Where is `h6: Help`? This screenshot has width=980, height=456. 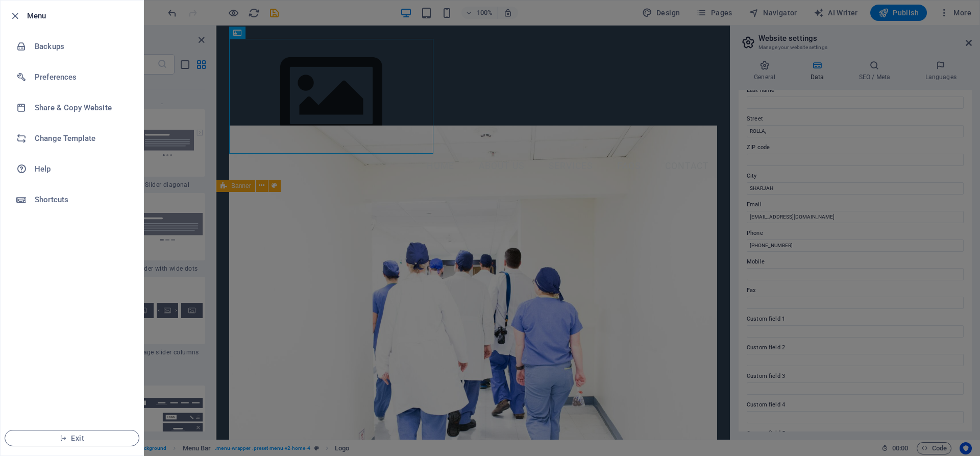
h6: Help is located at coordinates (81, 169).